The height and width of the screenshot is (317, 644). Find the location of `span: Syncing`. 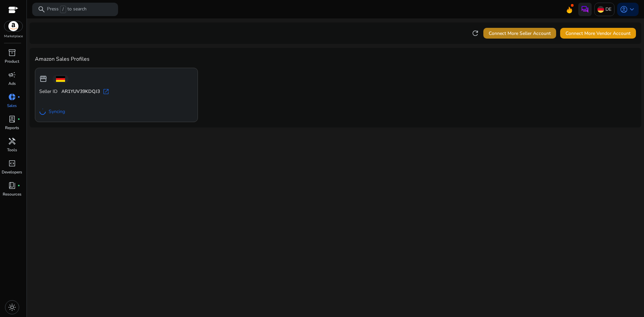

span: Syncing is located at coordinates (57, 112).